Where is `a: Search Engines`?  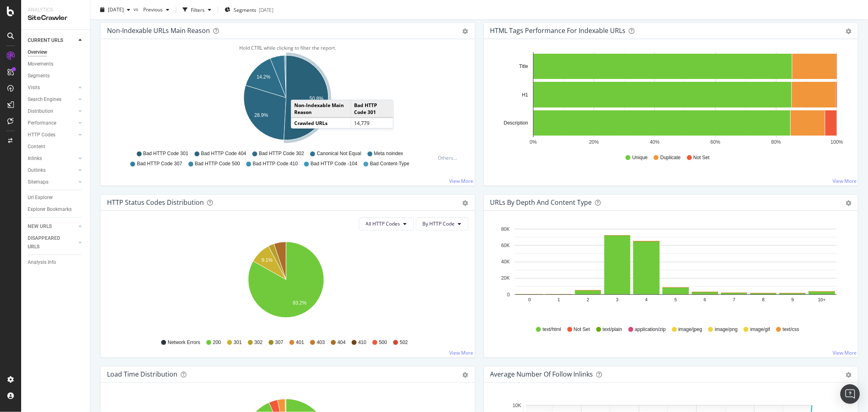 a: Search Engines is located at coordinates (52, 99).